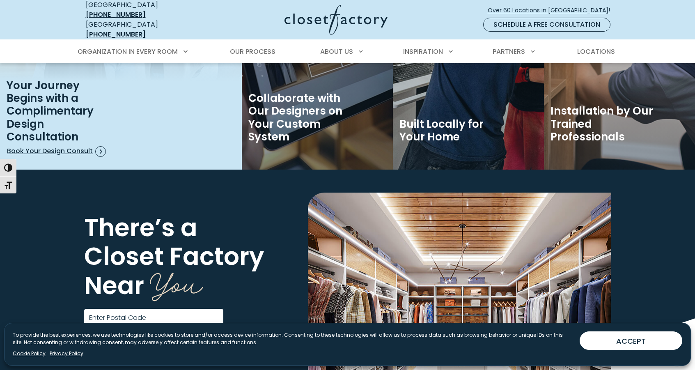  Describe the element at coordinates (508, 51) in the screenshot. I see `span: Partners` at that location.